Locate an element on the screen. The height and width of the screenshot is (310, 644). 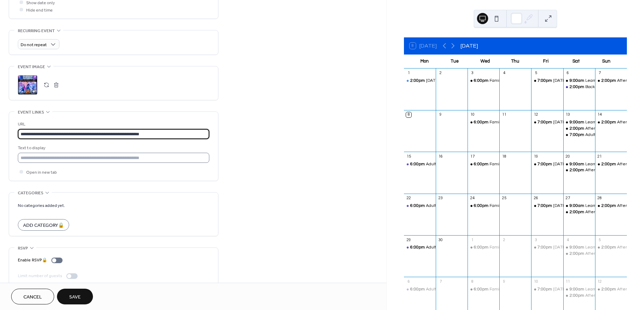
div: Thu is located at coordinates (515, 61).